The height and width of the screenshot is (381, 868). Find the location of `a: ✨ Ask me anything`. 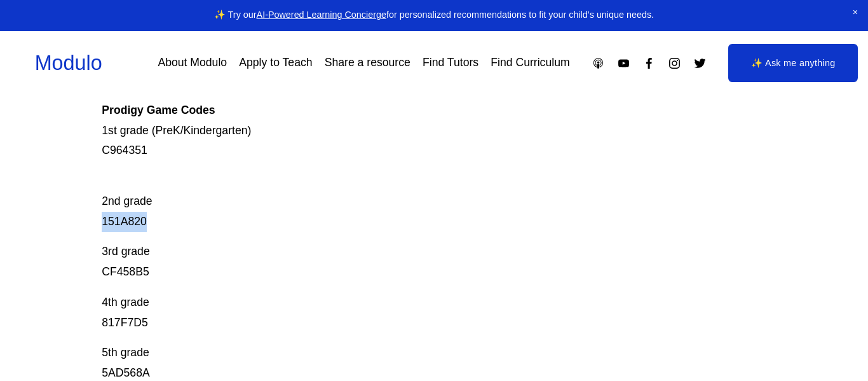

a: ✨ Ask me anything is located at coordinates (793, 63).